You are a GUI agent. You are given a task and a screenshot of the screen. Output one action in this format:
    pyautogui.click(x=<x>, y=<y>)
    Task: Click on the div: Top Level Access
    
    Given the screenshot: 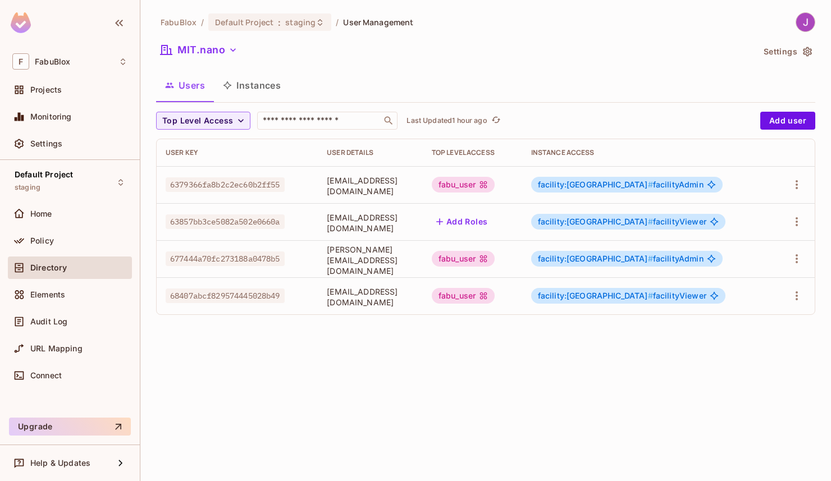 What is the action you would take?
    pyautogui.click(x=472, y=153)
    